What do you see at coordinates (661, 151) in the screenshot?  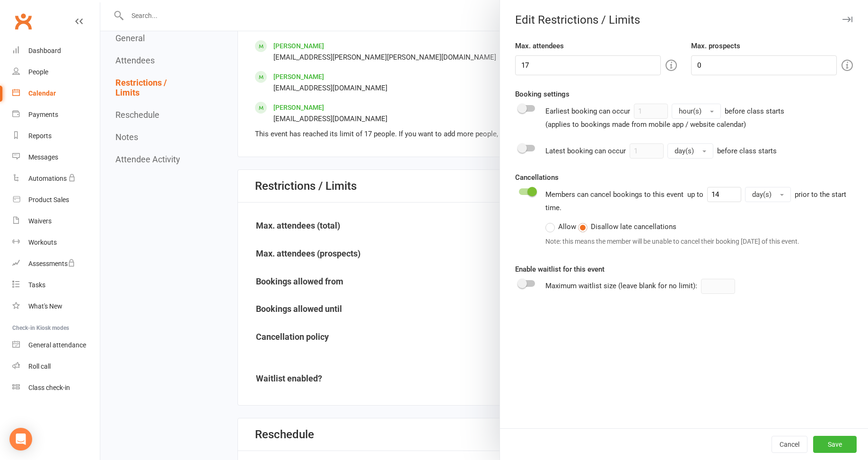 I see `div: Latest booking can occur` at bounding box center [661, 151].